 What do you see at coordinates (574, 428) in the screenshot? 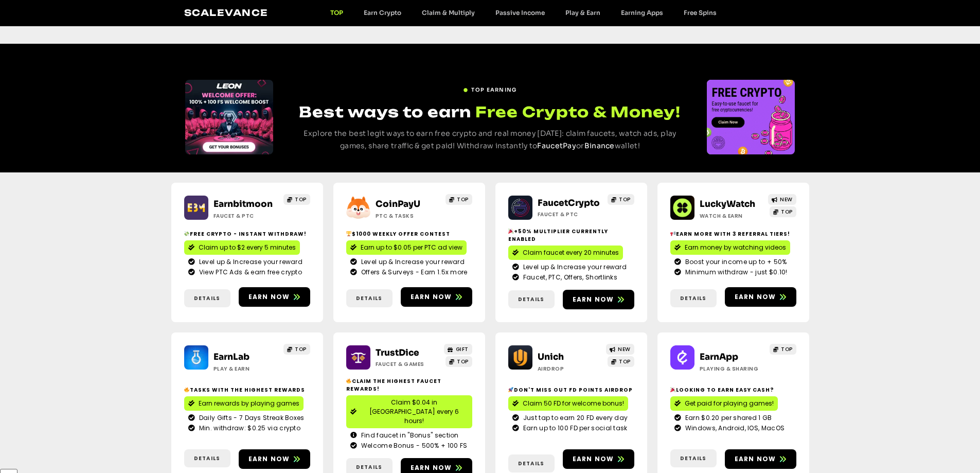
I see `span: Earn up to 100 FD per social task` at bounding box center [574, 428].